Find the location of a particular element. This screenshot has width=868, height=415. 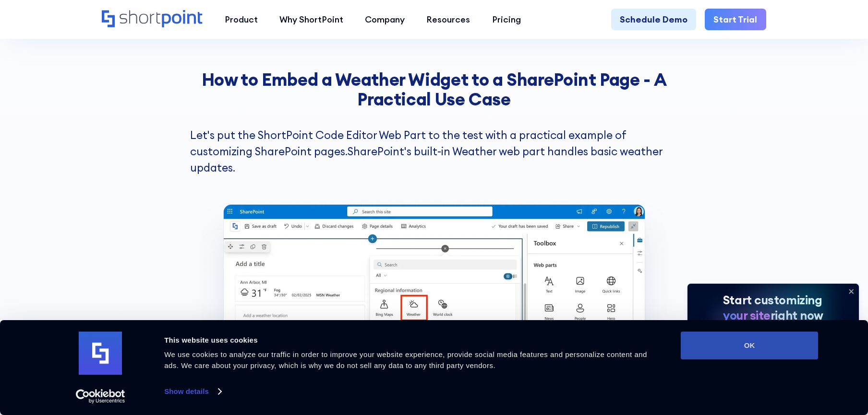

a: Home is located at coordinates (152, 19).